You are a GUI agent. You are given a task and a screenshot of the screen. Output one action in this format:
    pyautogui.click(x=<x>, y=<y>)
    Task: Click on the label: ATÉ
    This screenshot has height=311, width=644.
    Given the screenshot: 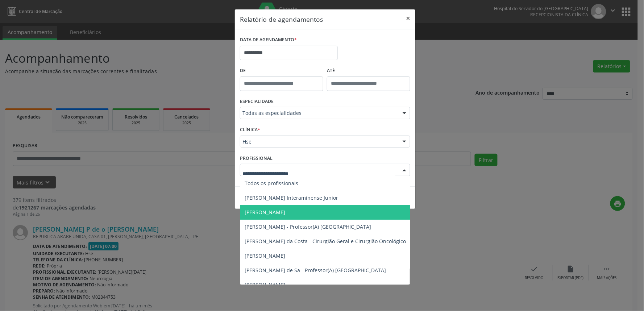 What is the action you would take?
    pyautogui.click(x=369, y=71)
    